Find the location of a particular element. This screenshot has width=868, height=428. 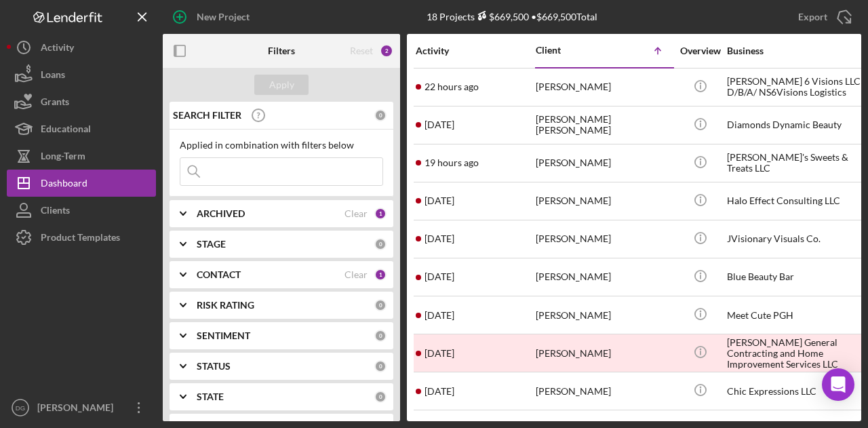

b: CONTACT is located at coordinates (218, 275).